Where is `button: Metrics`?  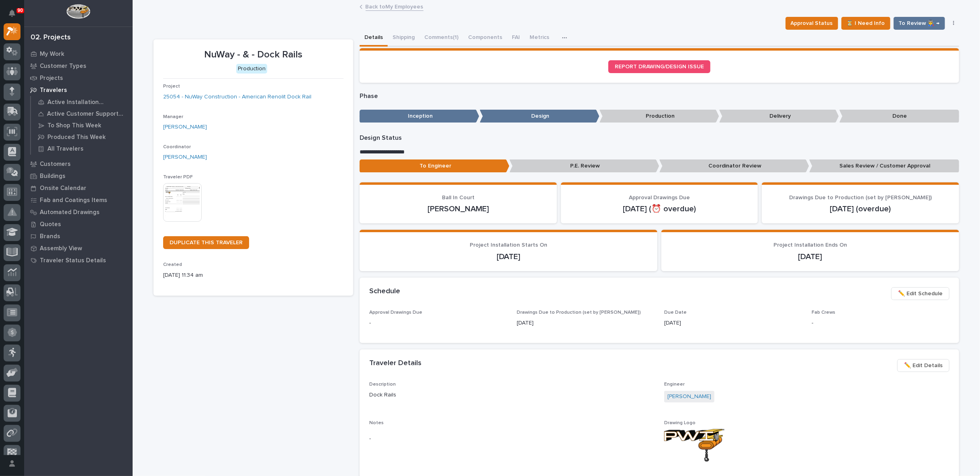 button: Metrics is located at coordinates (539, 38).